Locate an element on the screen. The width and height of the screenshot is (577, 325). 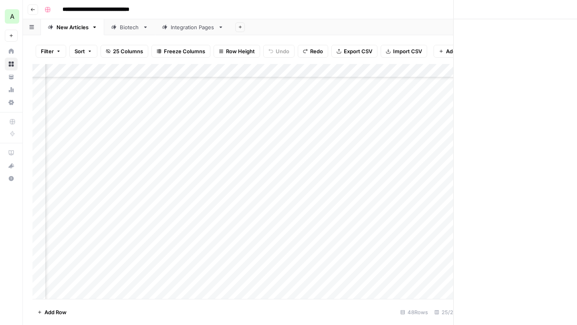
span: A is located at coordinates (12, 16).